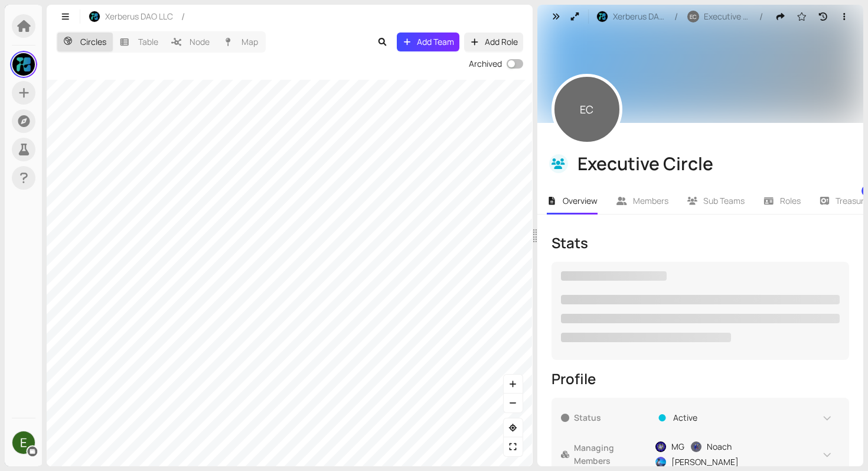 Image resolution: width=868 pixels, height=471 pixels. What do you see at coordinates (685, 417) in the screenshot?
I see `span: Active` at bounding box center [685, 417].